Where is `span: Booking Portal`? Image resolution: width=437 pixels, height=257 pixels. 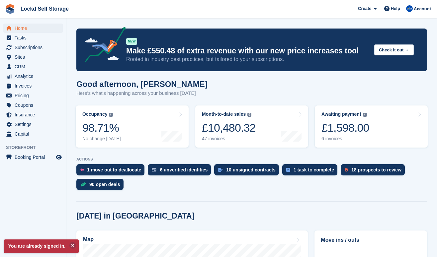
span: Booking Portal is located at coordinates (35, 157).